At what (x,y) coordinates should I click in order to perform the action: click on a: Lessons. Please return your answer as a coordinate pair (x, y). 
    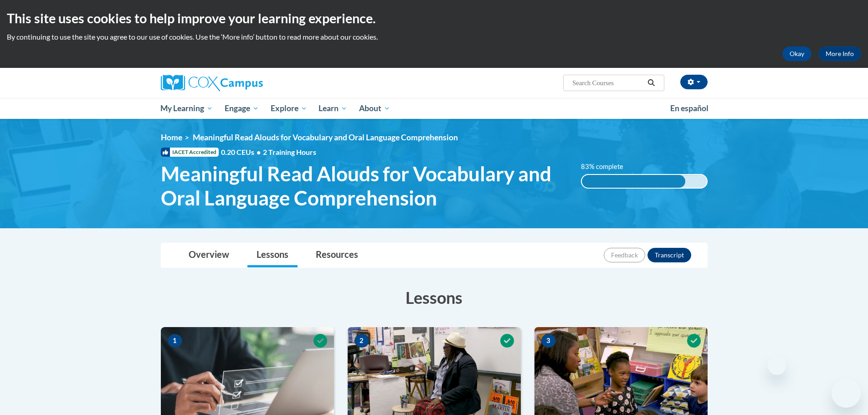
    Looking at the image, I should click on (273, 255).